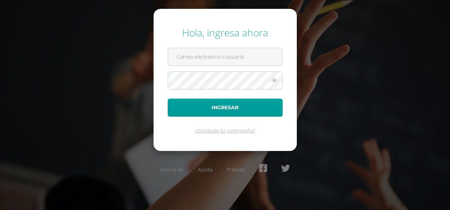 This screenshot has width=450, height=210. Describe the element at coordinates (172, 169) in the screenshot. I see `a: Acerca de` at that location.